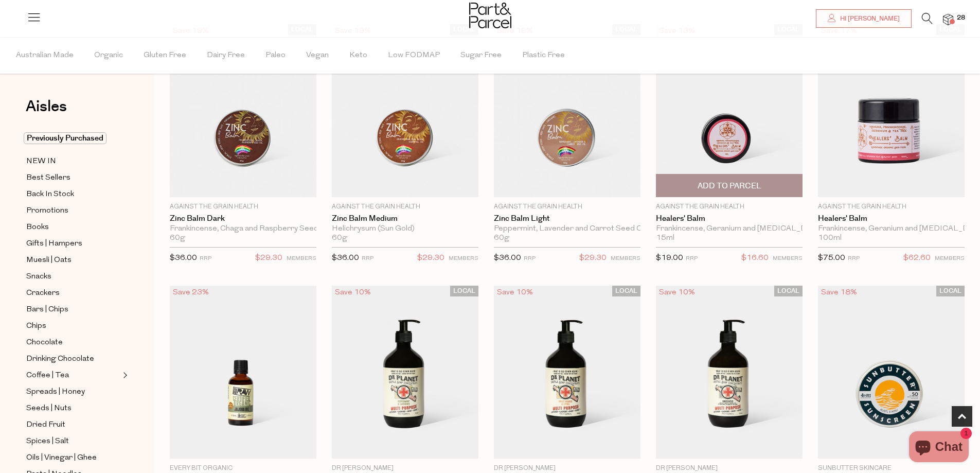 The width and height of the screenshot is (980, 473). I want to click on span: Crackers, so click(43, 293).